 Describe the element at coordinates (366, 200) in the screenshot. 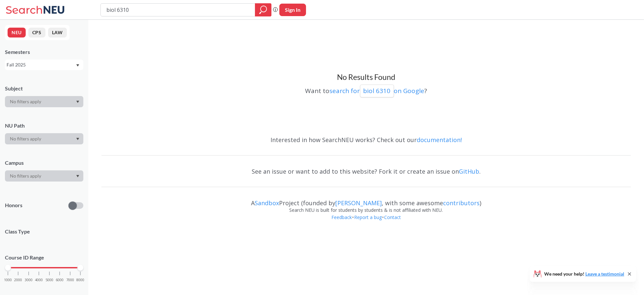

I see `div: A Project (founded by , with some awesome )` at that location.